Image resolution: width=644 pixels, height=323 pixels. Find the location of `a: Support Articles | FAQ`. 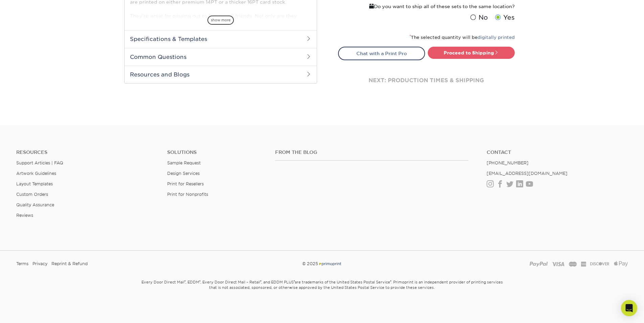

a: Support Articles | FAQ is located at coordinates (39, 163).